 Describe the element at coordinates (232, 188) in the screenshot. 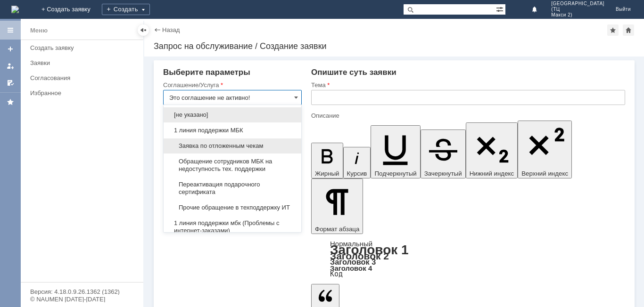

I see `span: Переактивация подарочного сертификата` at that location.